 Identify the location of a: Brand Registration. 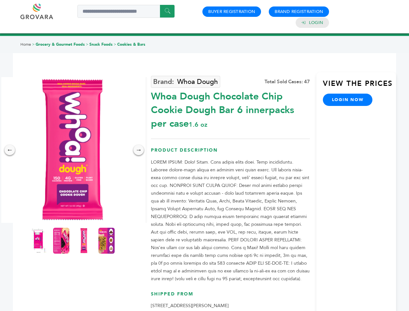
(299, 12).